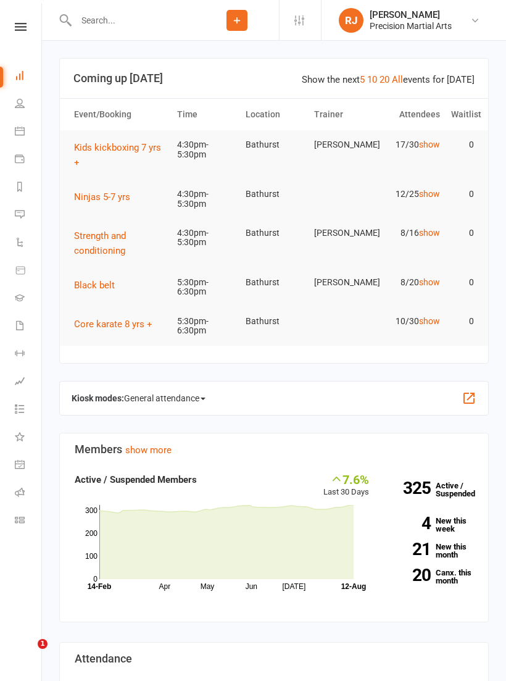 This screenshot has height=681, width=506. Describe the element at coordinates (28, 132) in the screenshot. I see `a: Calendar` at that location.